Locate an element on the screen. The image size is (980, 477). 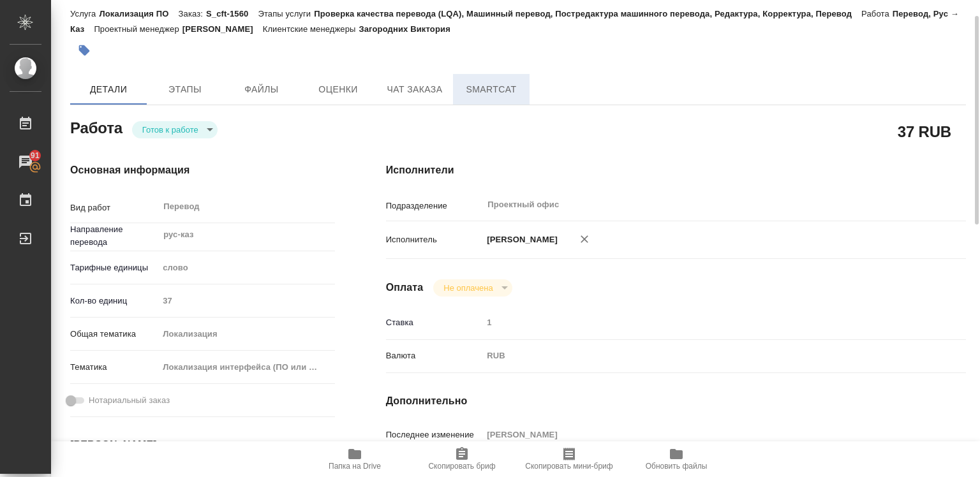
p: Тарифные единицы is located at coordinates (114, 268).